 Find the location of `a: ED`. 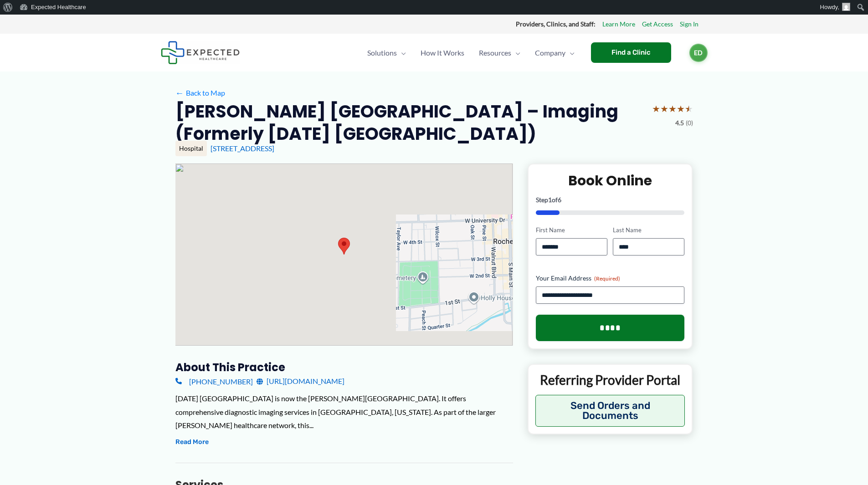

a: ED is located at coordinates (698, 53).